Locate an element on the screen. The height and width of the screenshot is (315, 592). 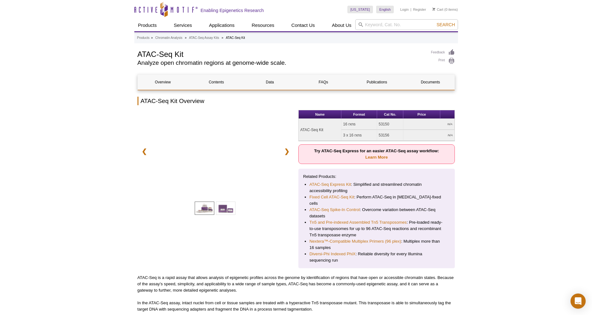
input: Keyword, Cat. No. is located at coordinates (406, 25).